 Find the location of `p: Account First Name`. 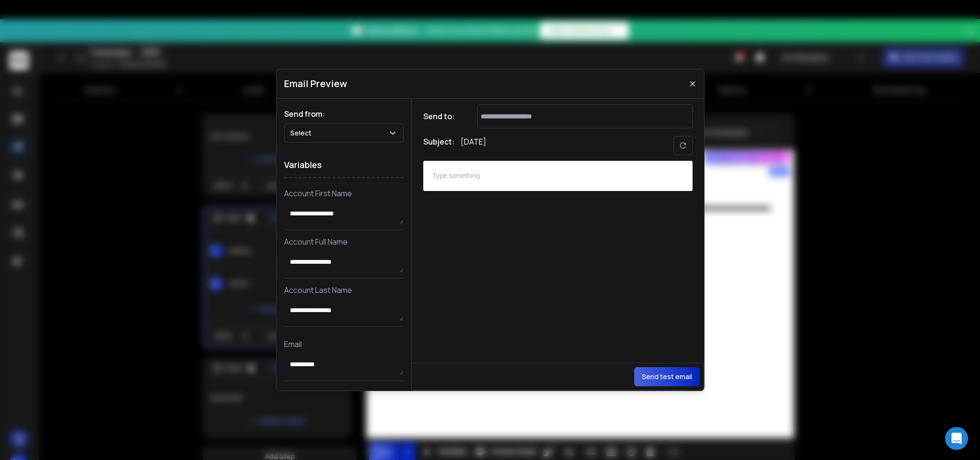

p: Account First Name is located at coordinates (344, 193).